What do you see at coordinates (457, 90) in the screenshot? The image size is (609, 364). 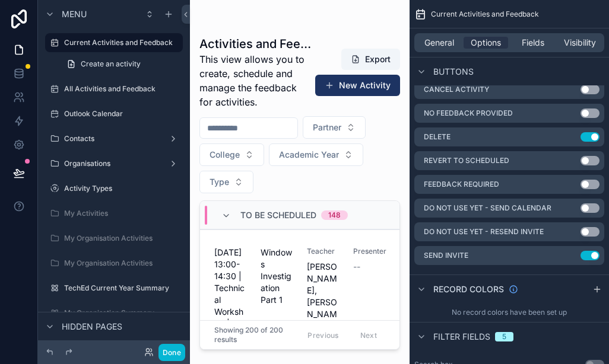 I see `label: Cancel Activity` at bounding box center [457, 90].